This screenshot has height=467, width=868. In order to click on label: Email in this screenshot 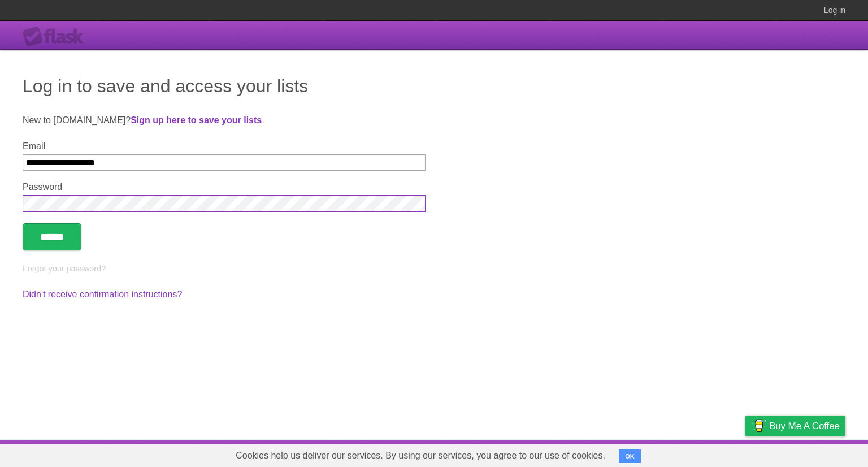, I will do `click(223, 146)`.